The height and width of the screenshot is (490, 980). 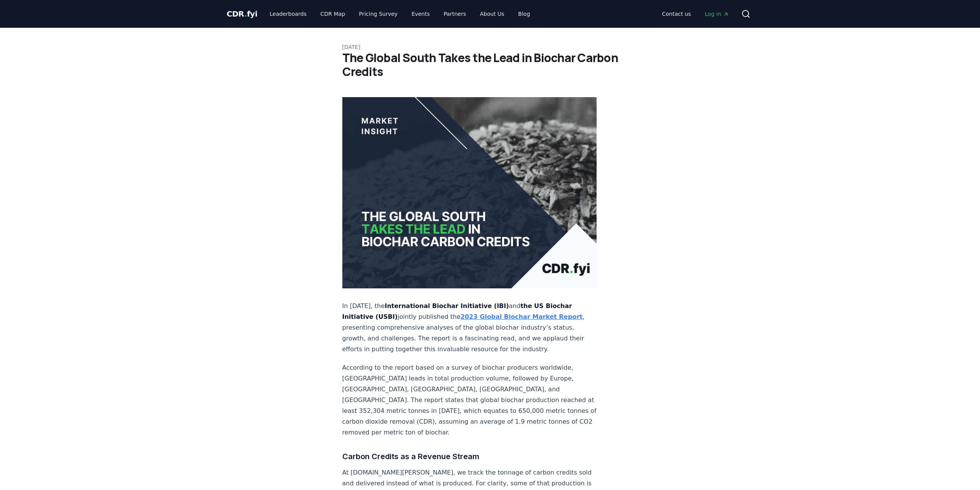 I want to click on img: blog post image, so click(x=470, y=193).